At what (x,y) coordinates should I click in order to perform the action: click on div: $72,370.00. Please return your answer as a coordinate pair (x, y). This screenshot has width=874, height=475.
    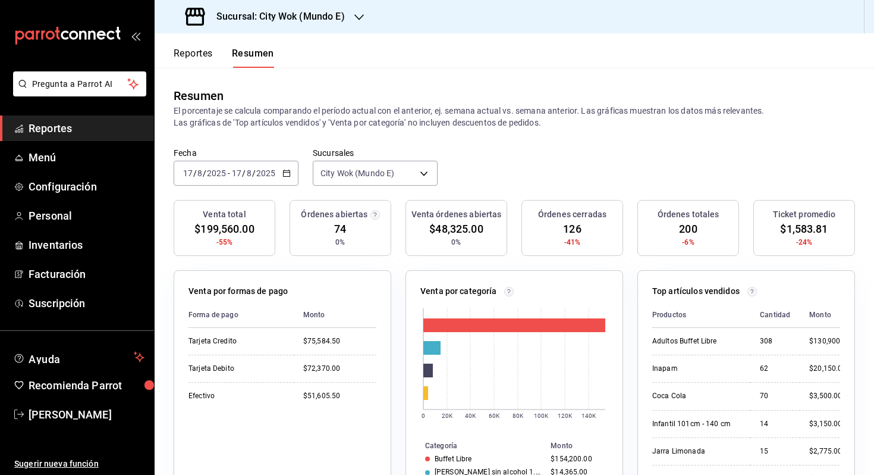
    Looking at the image, I should click on (340, 368).